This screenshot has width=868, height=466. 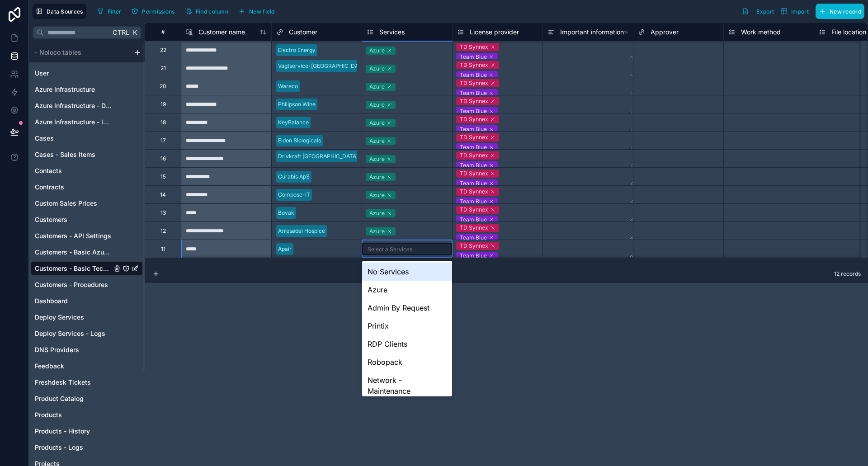 What do you see at coordinates (222, 32) in the screenshot?
I see `span: Customer name` at bounding box center [222, 32].